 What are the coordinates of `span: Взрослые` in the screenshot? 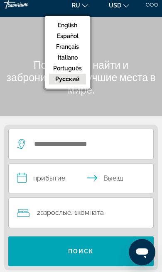 It's located at (56, 213).